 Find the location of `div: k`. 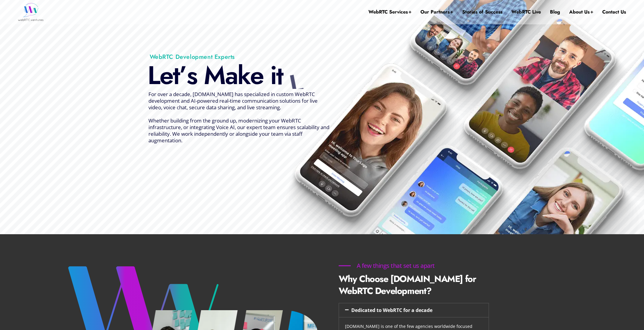

div: k is located at coordinates (244, 76).